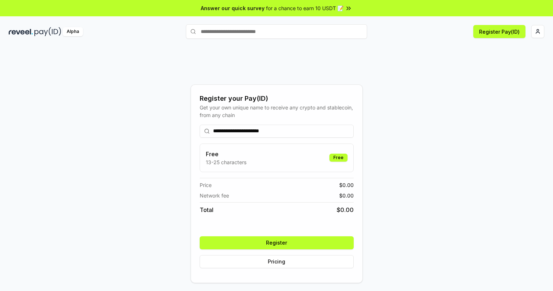  What do you see at coordinates (277, 99) in the screenshot?
I see `div: Register your Pay(ID)` at bounding box center [277, 99].